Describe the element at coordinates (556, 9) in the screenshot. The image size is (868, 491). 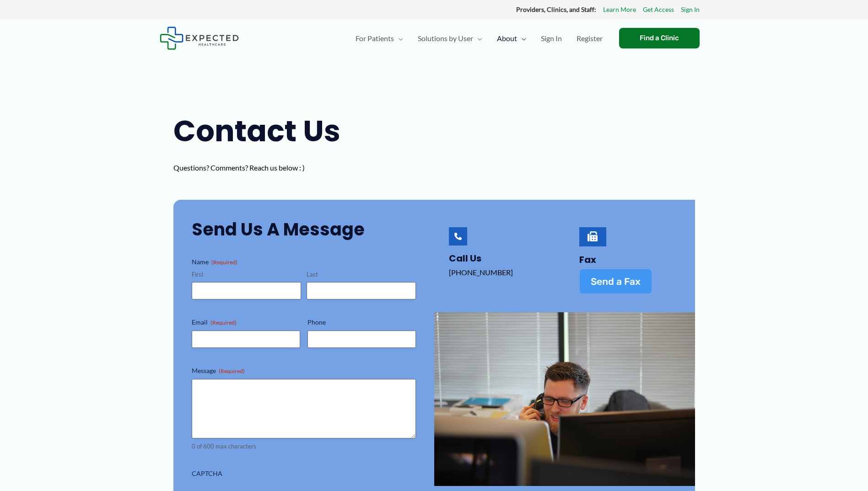
I see `strong: Providers, Clinics, and Staff:` at that location.